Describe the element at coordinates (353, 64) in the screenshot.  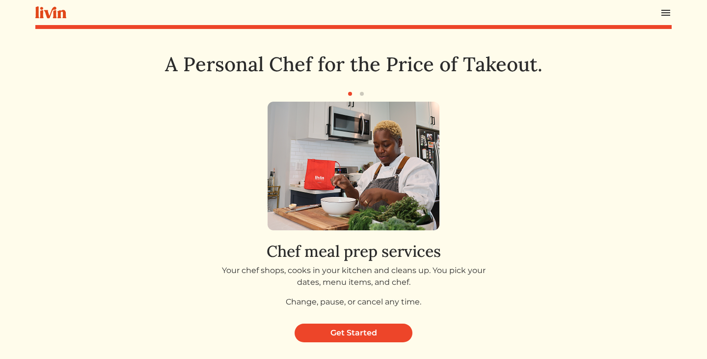
I see `h1: A Personal Chef for the Price of Takeout.` at that location.